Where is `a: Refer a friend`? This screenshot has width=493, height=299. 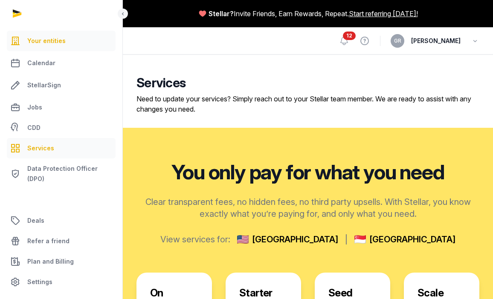 a: Refer a friend is located at coordinates (61, 241).